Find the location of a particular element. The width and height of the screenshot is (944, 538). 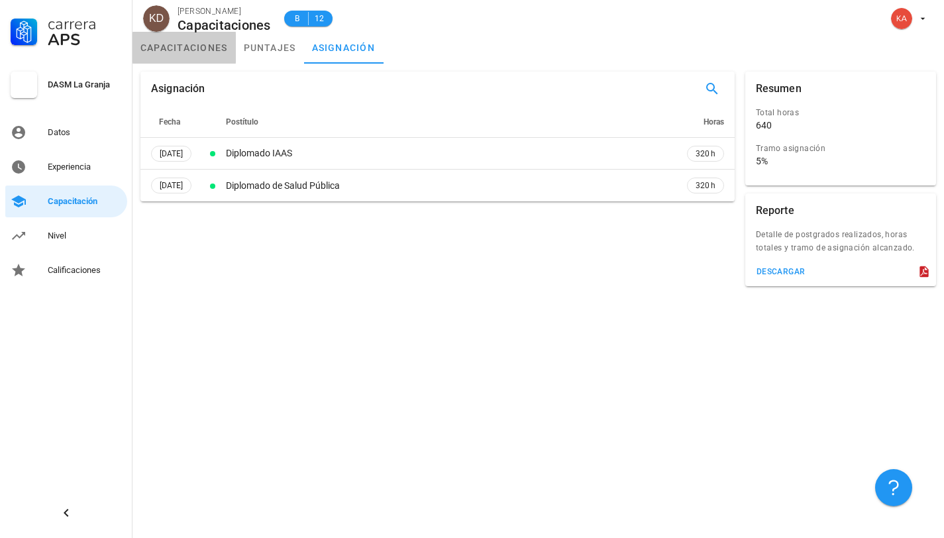

div: Experiencia is located at coordinates (85, 167).